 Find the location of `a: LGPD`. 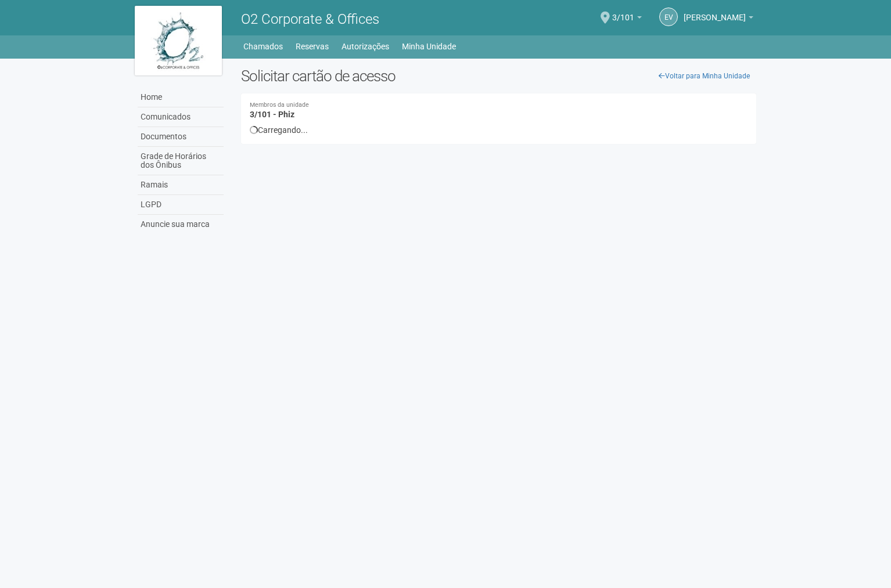

a: LGPD is located at coordinates (180, 205).